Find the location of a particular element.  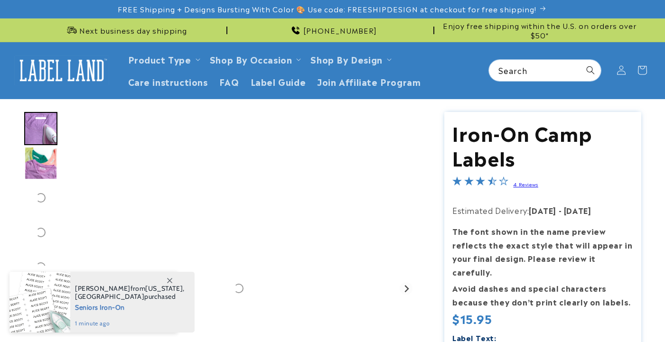

span: $15.95 is located at coordinates (472, 319).